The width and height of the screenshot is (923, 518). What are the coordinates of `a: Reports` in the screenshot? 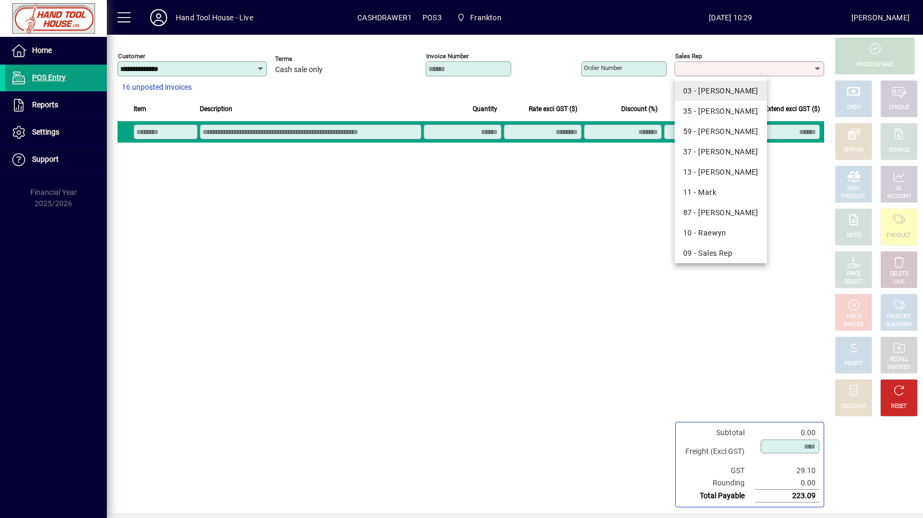 It's located at (56, 105).